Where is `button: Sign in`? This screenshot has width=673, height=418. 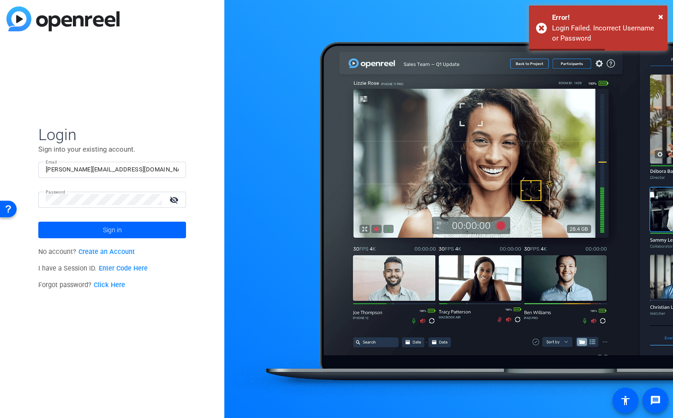 button: Sign in is located at coordinates (112, 230).